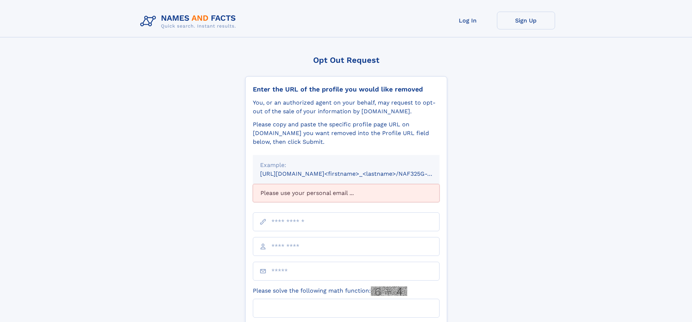  Describe the element at coordinates (190, 21) in the screenshot. I see `img: Logo Names and Facts` at that location.